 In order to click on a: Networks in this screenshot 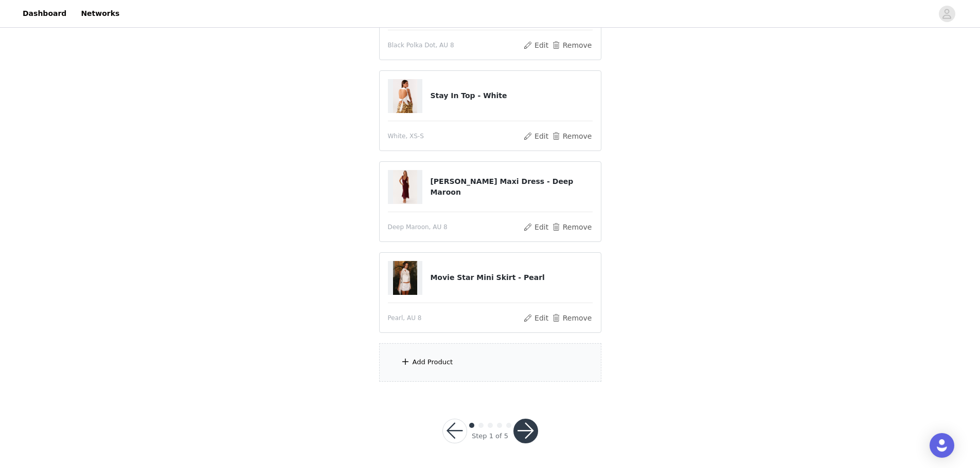, I will do `click(100, 14)`.